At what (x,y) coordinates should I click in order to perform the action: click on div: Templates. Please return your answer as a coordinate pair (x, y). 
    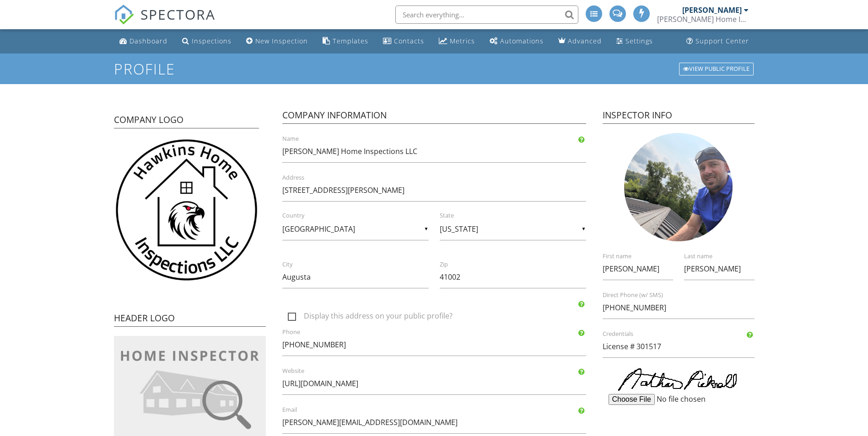
    Looking at the image, I should click on (351, 41).